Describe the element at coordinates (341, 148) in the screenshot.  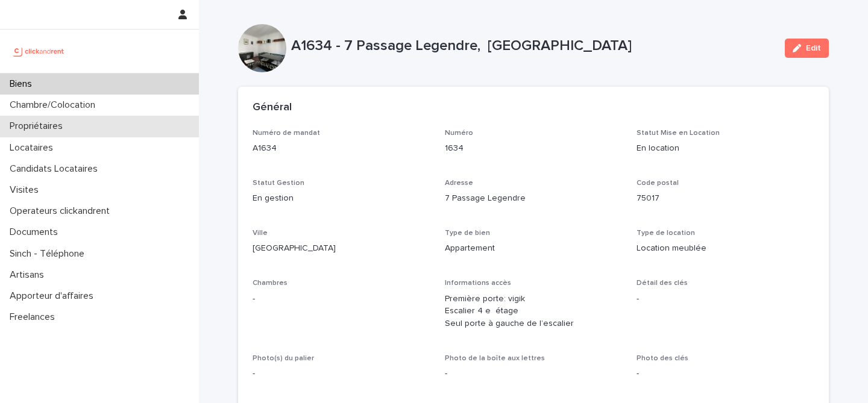
I see `p: A1634` at that location.